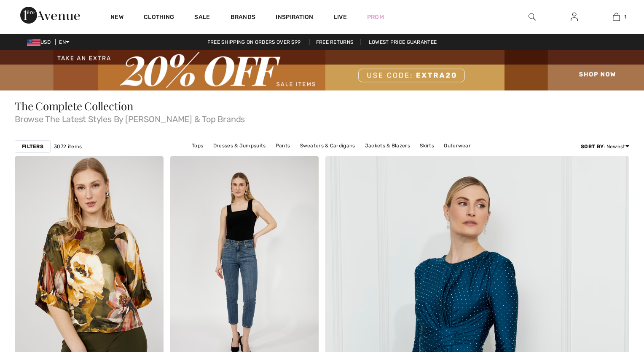 The width and height of the screenshot is (644, 352). I want to click on strong: Sort By, so click(592, 147).